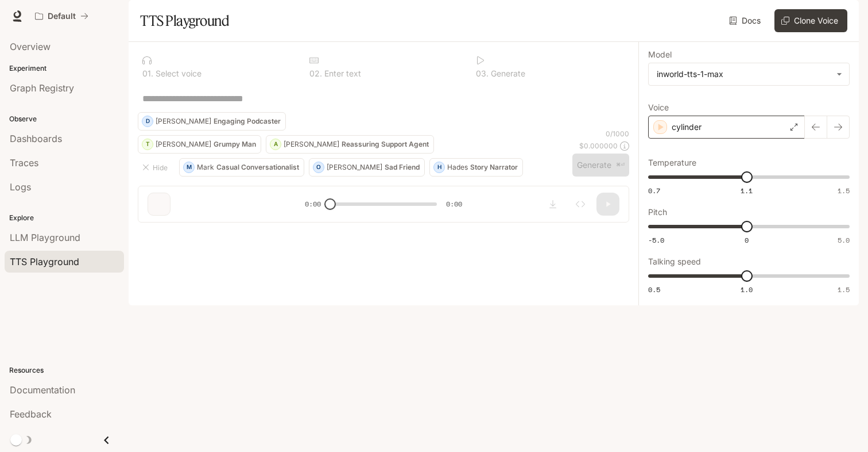 Image resolution: width=868 pixels, height=452 pixels. Describe the element at coordinates (658, 212) in the screenshot. I see `p: Pitch` at that location.